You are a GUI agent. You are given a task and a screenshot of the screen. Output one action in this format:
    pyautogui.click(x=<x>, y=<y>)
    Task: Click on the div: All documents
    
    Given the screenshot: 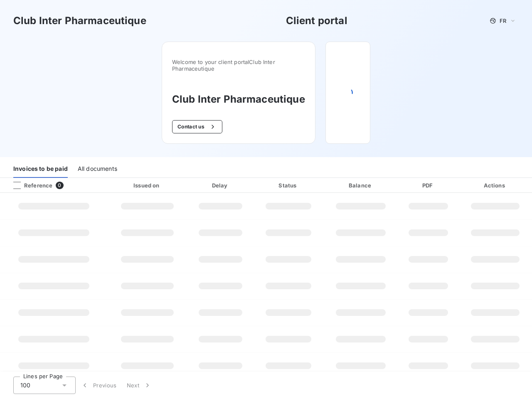 What is the action you would take?
    pyautogui.click(x=97, y=169)
    